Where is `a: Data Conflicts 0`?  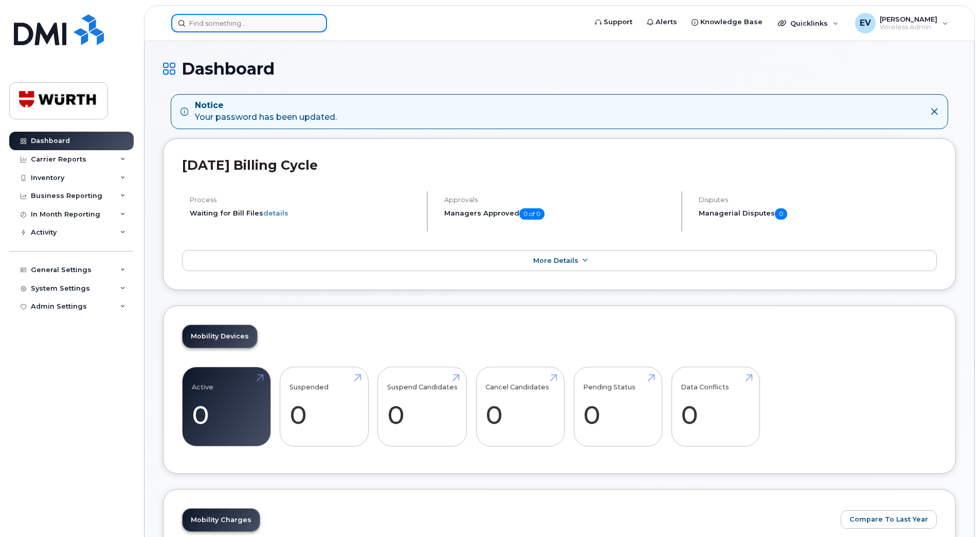 a: Data Conflicts 0 is located at coordinates (715, 406).